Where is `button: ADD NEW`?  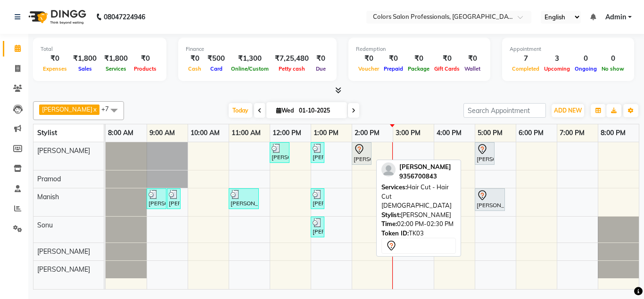
button: ADD NEW is located at coordinates (567, 111).